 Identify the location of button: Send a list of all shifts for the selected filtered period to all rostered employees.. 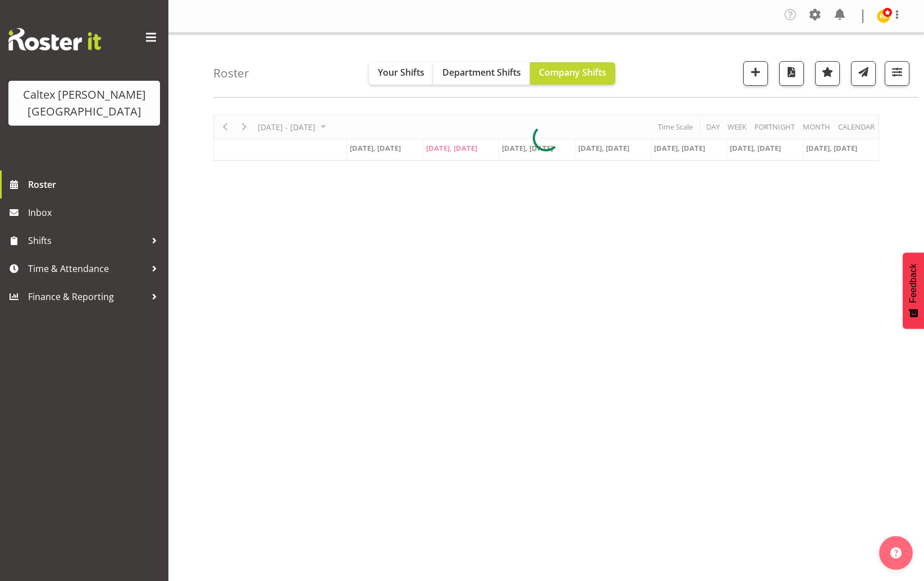
(863, 73).